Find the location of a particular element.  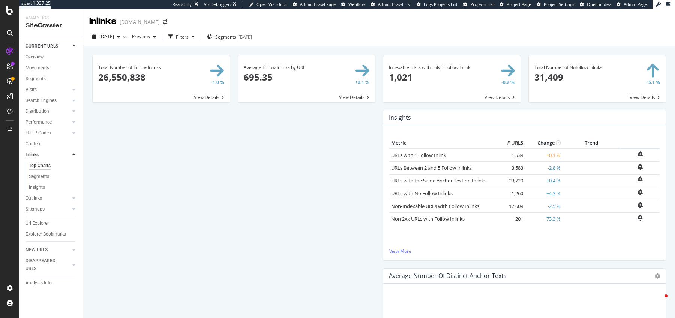

i: Options is located at coordinates (657, 276).